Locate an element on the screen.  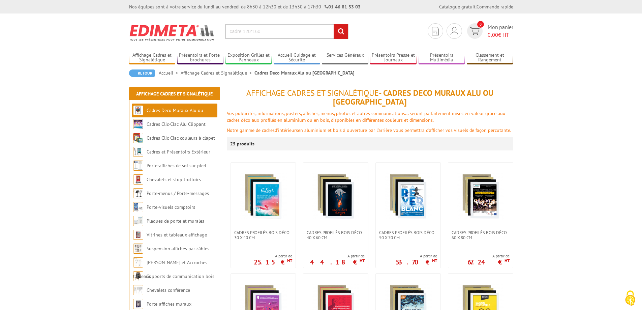
p: 67.24 € is located at coordinates (488, 262).